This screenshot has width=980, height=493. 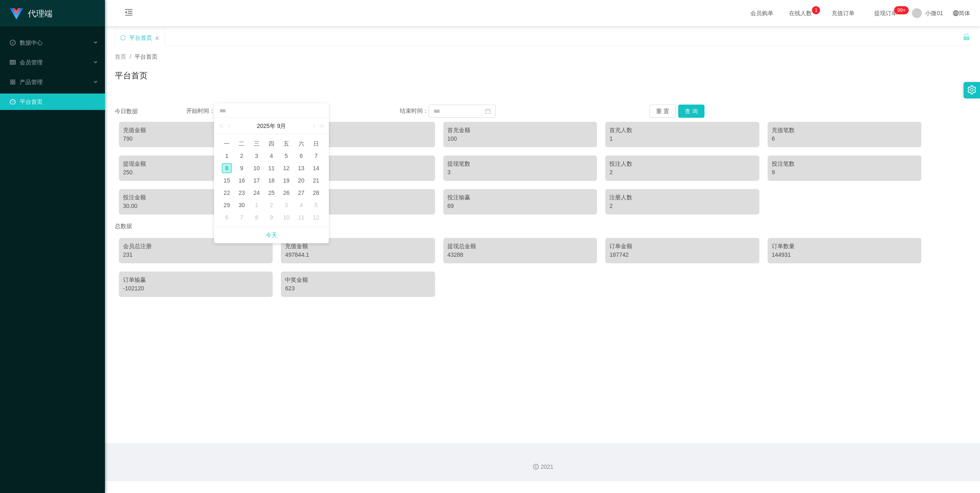 What do you see at coordinates (320, 126) in the screenshot?
I see `a: 下一年 (Control键加右方向键)` at bounding box center [320, 126].